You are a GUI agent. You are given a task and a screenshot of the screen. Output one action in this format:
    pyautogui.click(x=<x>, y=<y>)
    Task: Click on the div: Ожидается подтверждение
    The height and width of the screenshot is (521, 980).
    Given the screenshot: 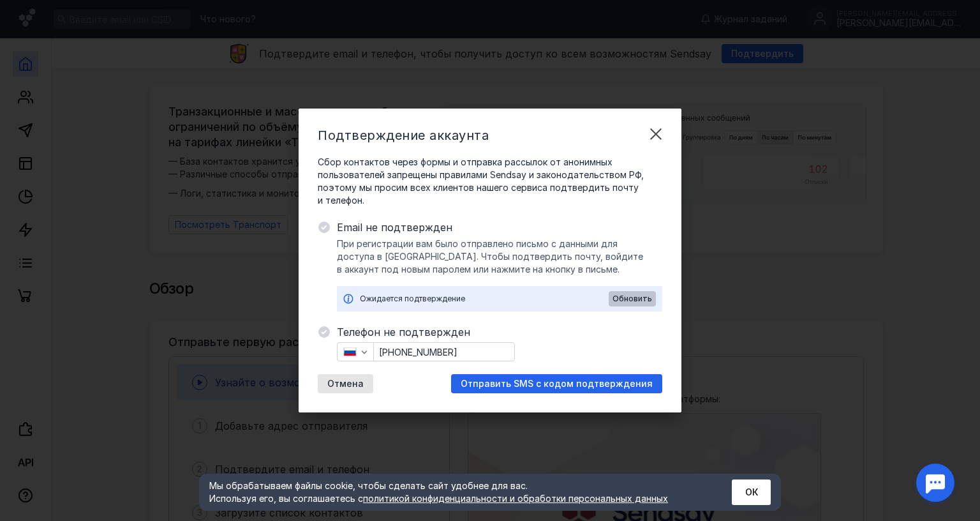 What is the action you would take?
    pyautogui.click(x=485, y=299)
    